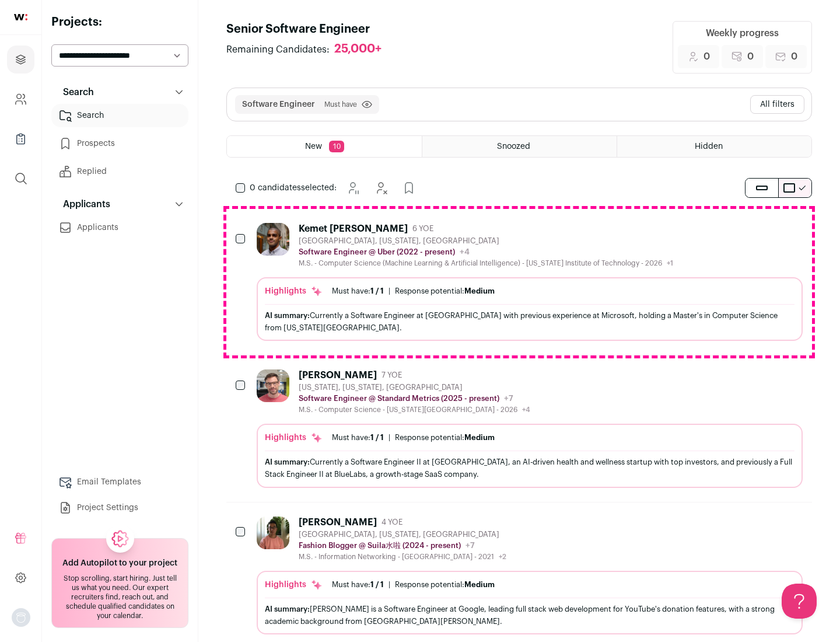 The image size is (840, 642). I want to click on a: Prospects, so click(120, 144).